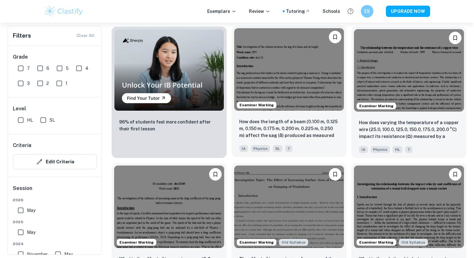 The height and width of the screenshot is (258, 474). Describe the element at coordinates (289, 206) in the screenshot. I see `img: Physics IA example thumbnail: The effect of increasing surface area of` at that location.